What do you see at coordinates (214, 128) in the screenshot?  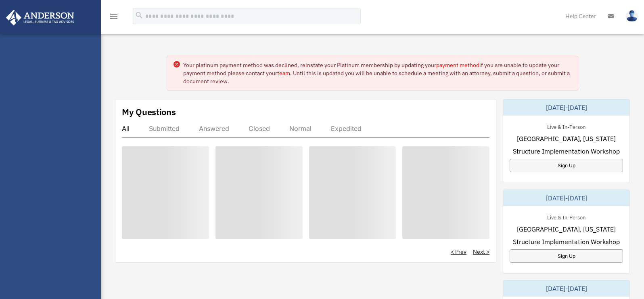 I see `div: Answered` at bounding box center [214, 128].